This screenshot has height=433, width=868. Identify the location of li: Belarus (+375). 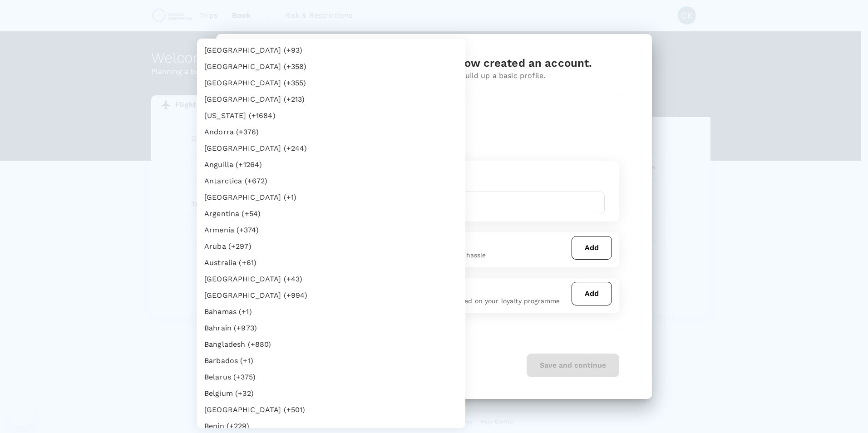
(331, 377).